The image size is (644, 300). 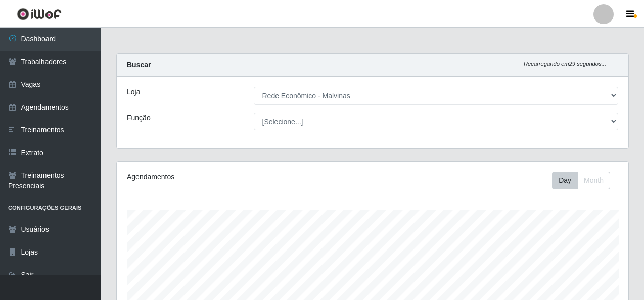 What do you see at coordinates (581, 180) in the screenshot?
I see `div: First group` at bounding box center [581, 180].